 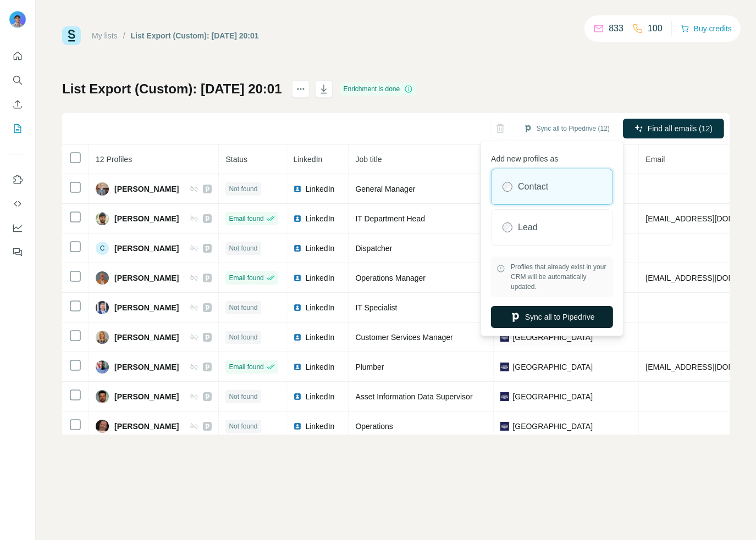 What do you see at coordinates (114, 160) in the screenshot?
I see `span: 12 Profiles` at bounding box center [114, 160].